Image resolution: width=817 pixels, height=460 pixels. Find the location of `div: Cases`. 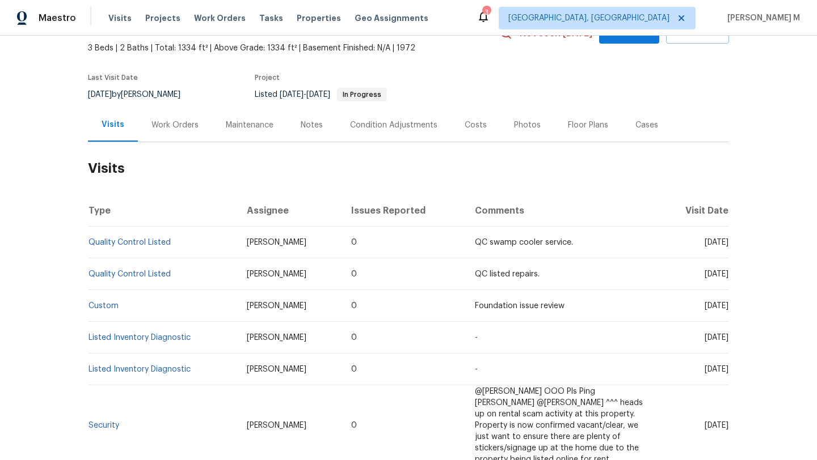

div: Cases is located at coordinates (646, 125).